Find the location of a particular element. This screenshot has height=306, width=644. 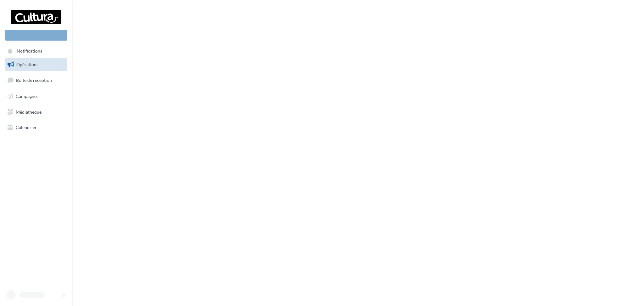

span: Campagnes is located at coordinates (27, 96).